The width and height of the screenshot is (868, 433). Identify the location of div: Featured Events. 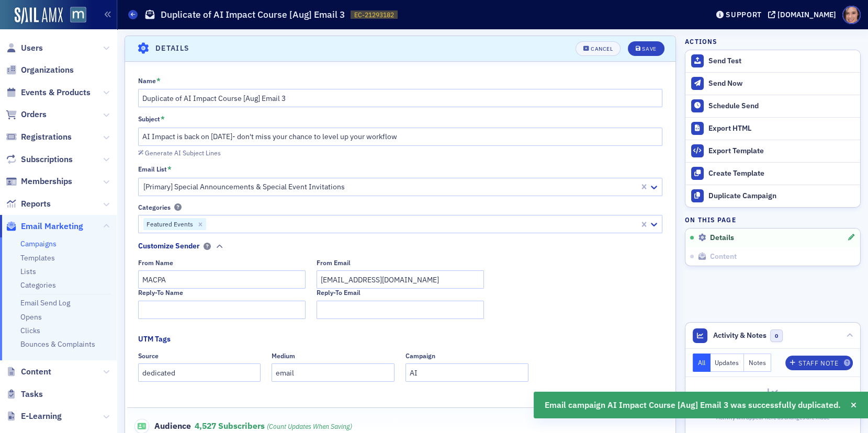
(169, 225).